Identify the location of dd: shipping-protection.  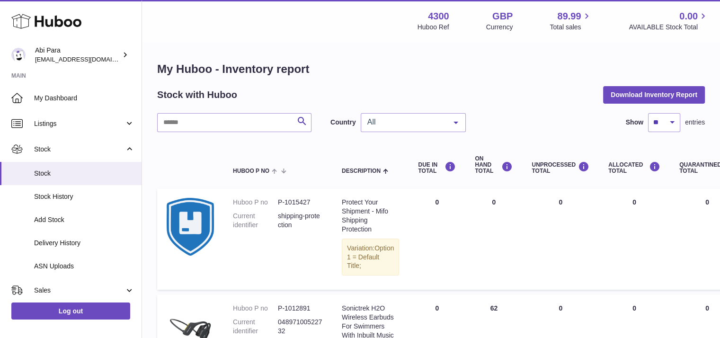
(300, 221).